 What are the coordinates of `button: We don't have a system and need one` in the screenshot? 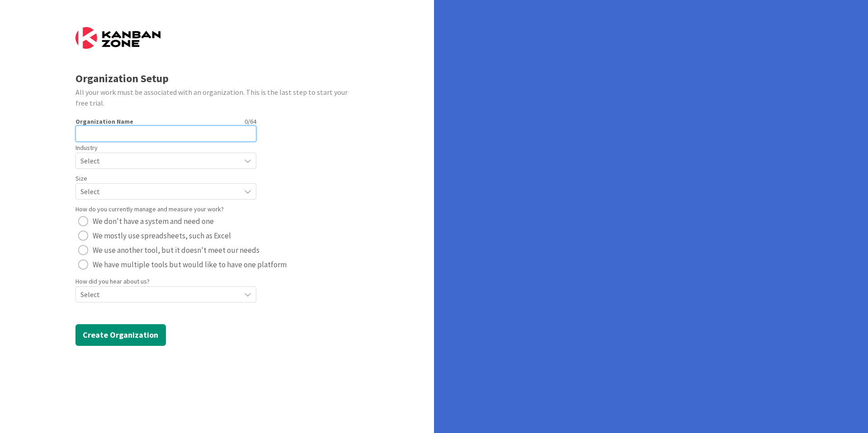 It's located at (146, 221).